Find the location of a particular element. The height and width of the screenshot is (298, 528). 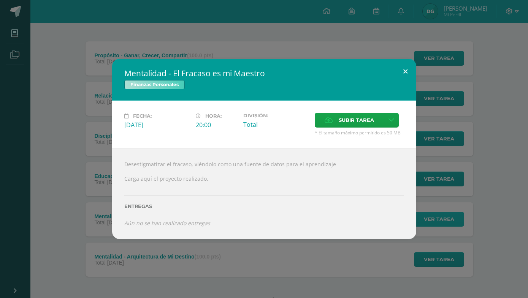

h2: Mentalidad - El Fracaso es mi Maestro is located at coordinates (264, 73).